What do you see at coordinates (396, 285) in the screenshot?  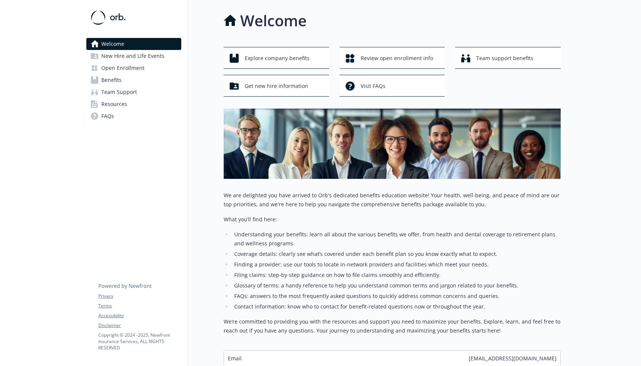 I see `li: Glossary of terms: a handy reference to help you understand common terms and jargon related to yo...` at bounding box center [396, 285].